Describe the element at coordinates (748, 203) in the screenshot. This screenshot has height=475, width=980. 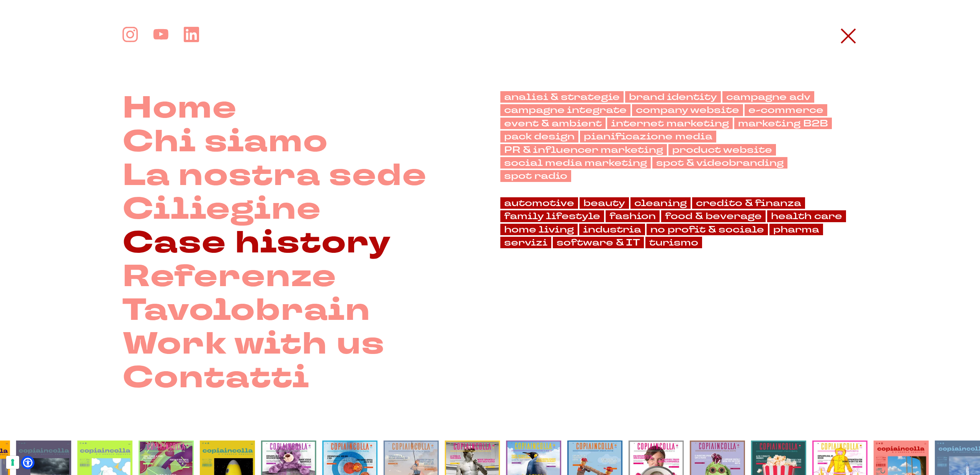
I see `a: credito & finanza` at that location.